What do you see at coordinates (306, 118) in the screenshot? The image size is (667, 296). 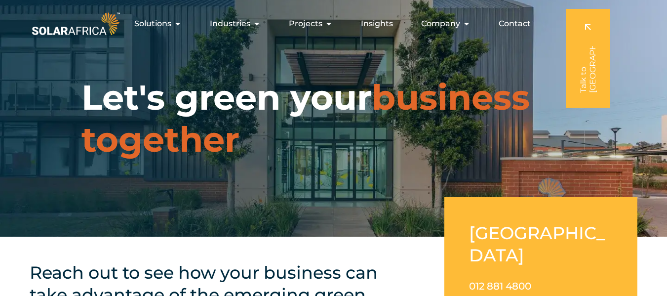 I see `span: business together` at bounding box center [306, 118].